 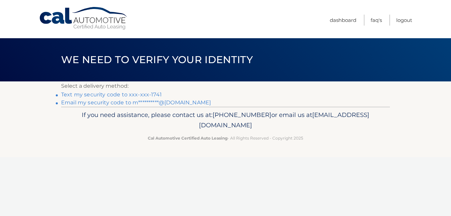 What do you see at coordinates (157, 59) in the screenshot?
I see `span: We need to verify your identity` at bounding box center [157, 59].